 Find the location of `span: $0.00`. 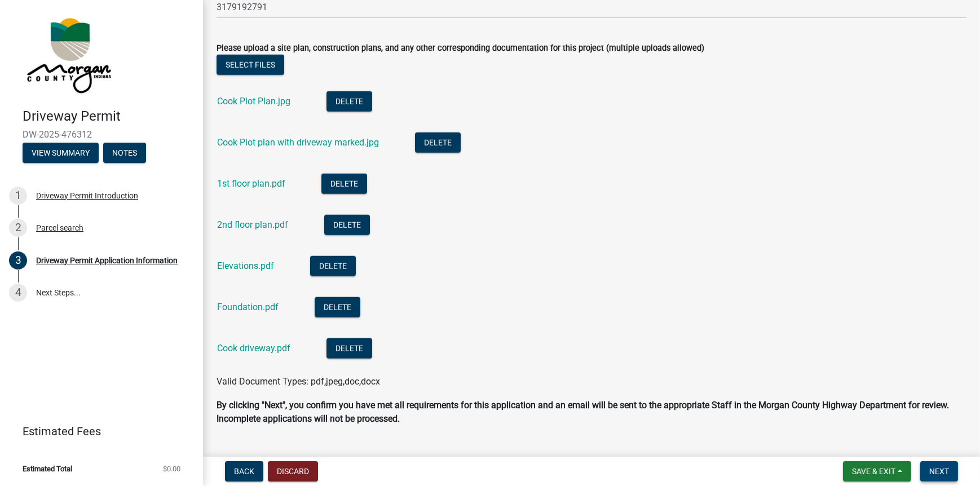

span: $0.00 is located at coordinates (172, 468).